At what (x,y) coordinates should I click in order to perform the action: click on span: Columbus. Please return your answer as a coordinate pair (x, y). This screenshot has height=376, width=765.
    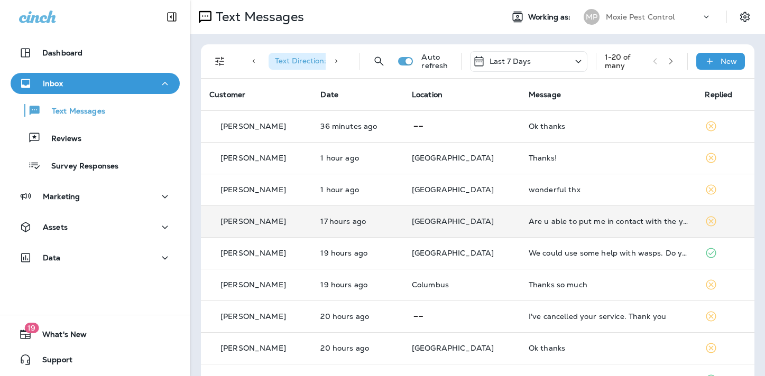
    Looking at the image, I should click on (430, 285).